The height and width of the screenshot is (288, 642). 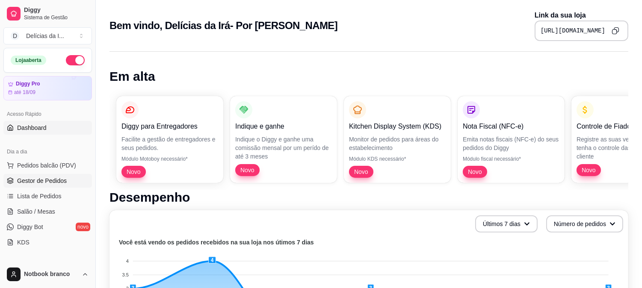 What do you see at coordinates (45, 36) in the screenshot?
I see `div: Delícias da I ...` at bounding box center [45, 36].